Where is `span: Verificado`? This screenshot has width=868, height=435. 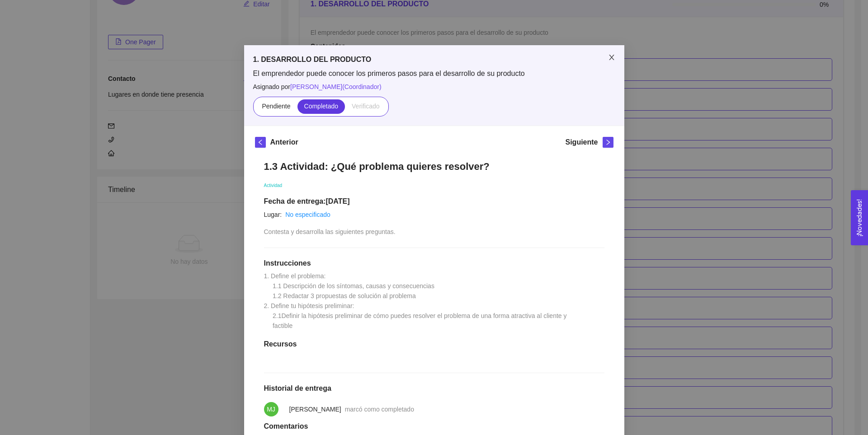
span: Verificado is located at coordinates (365, 106).